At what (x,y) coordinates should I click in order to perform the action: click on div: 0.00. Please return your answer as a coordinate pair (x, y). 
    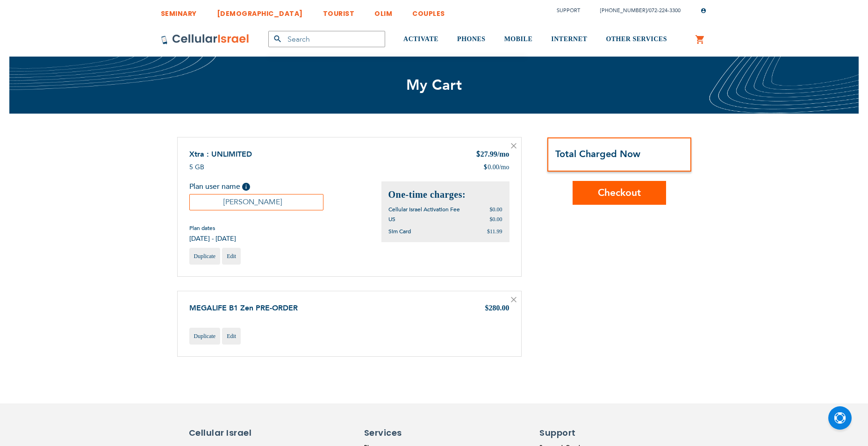
    Looking at the image, I should click on (496, 168).